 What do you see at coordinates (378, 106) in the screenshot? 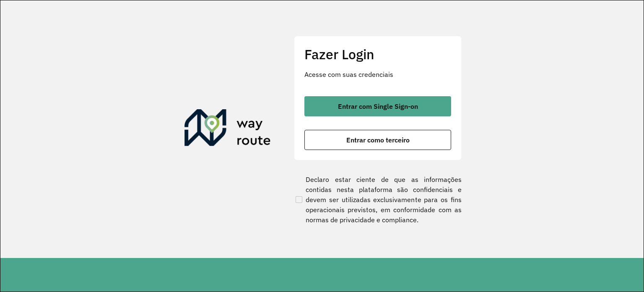
I see `span: Entrar com Single Sign-on` at bounding box center [378, 106].